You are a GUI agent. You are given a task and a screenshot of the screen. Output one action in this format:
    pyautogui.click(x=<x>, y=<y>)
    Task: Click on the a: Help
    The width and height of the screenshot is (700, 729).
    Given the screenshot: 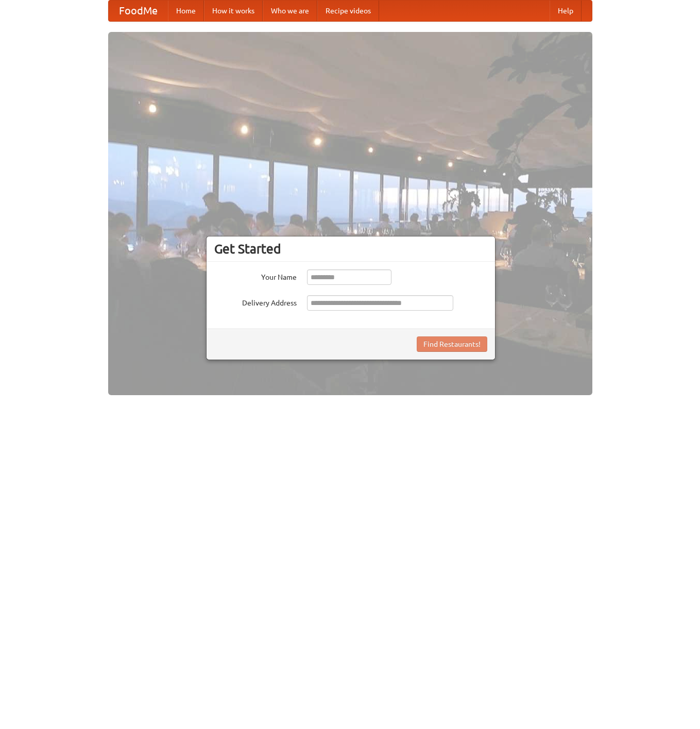 What is the action you would take?
    pyautogui.click(x=565, y=11)
    